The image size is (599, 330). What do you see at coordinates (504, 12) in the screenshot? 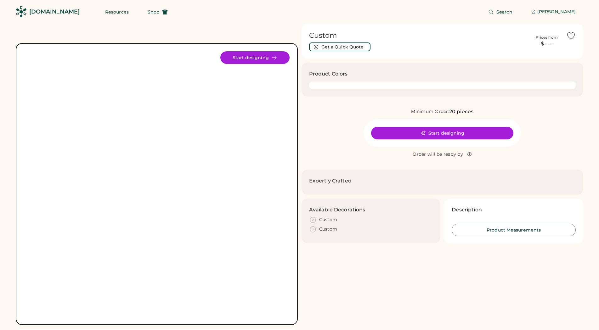
I see `span: Search` at bounding box center [504, 12].